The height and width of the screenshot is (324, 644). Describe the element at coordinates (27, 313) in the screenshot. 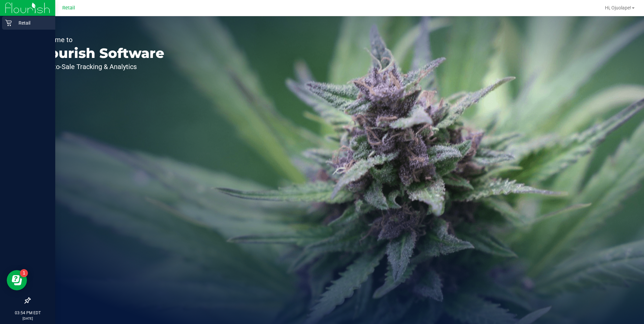

I see `p: 03:54 PM EDT` at that location.